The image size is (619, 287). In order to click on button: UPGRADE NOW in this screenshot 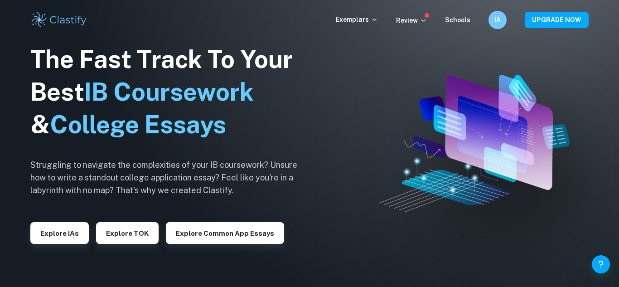, I will do `click(556, 20)`.